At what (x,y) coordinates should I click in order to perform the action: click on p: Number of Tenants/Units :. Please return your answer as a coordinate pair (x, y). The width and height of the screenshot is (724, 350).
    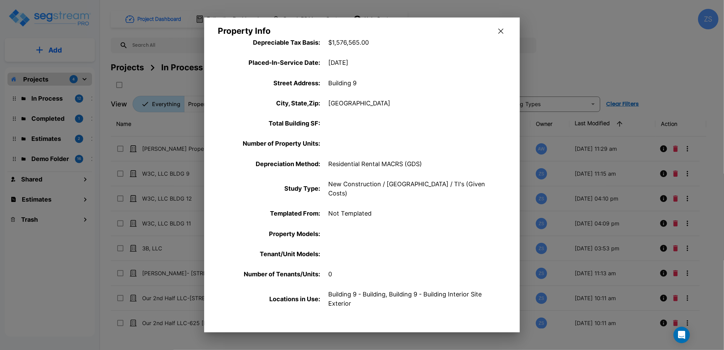
    Looking at the image, I should click on (269, 274).